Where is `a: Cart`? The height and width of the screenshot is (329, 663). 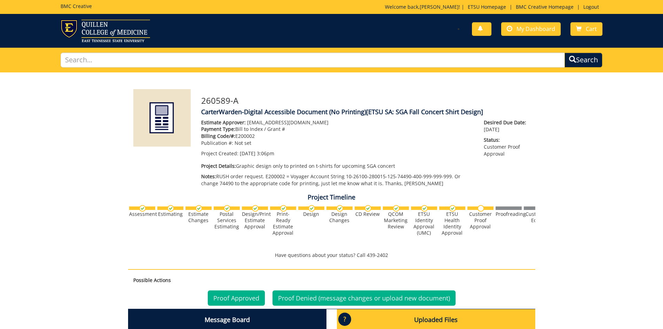 a: Cart is located at coordinates (586, 29).